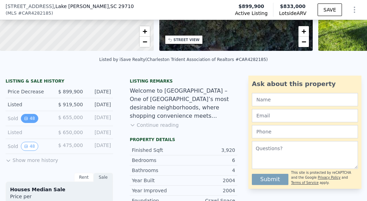 The image size is (367, 201). I want to click on div: Year Built, so click(158, 180).